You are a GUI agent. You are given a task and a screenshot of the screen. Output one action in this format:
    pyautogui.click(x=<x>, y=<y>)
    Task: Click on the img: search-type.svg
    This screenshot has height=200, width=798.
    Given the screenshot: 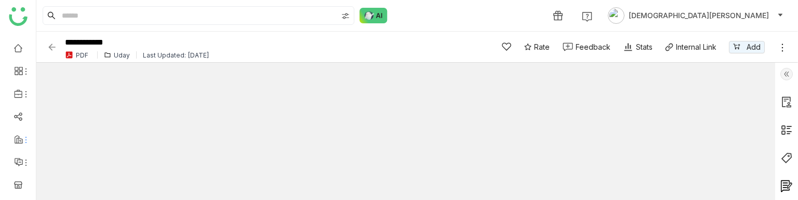 What is the action you would take?
    pyautogui.click(x=345, y=16)
    